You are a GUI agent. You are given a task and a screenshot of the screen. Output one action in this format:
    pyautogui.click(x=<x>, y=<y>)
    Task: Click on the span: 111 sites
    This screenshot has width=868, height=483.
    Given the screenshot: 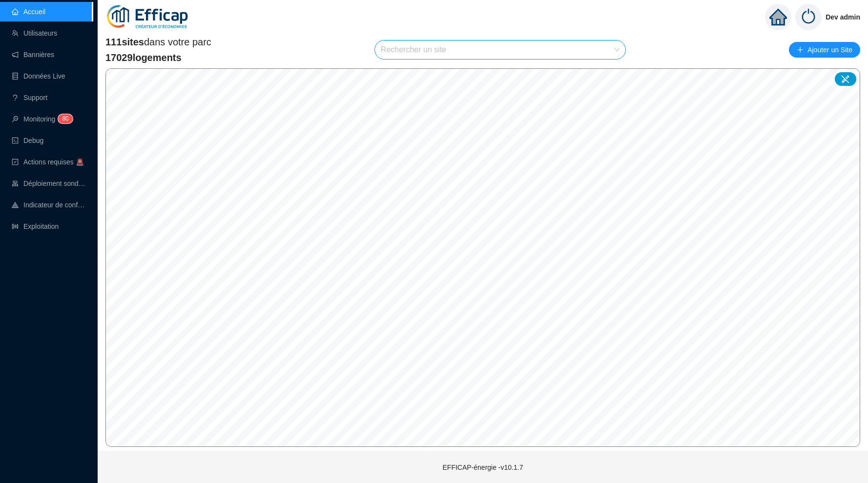 What is the action you would take?
    pyautogui.click(x=124, y=42)
    